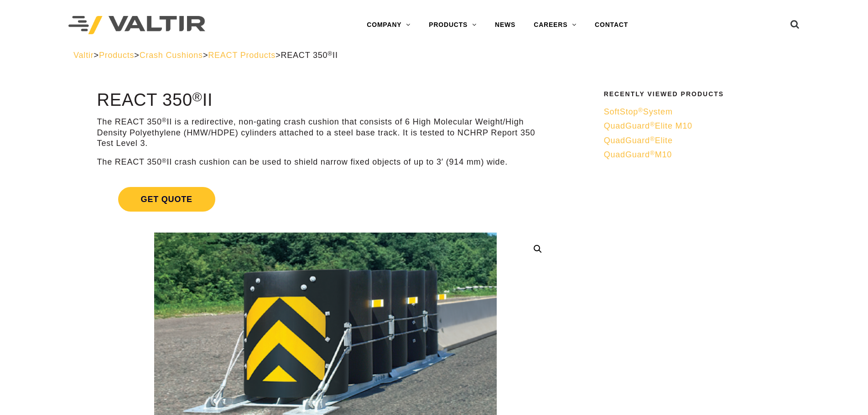 This screenshot has height=415, width=868. Describe the element at coordinates (116, 55) in the screenshot. I see `a: Products` at that location.